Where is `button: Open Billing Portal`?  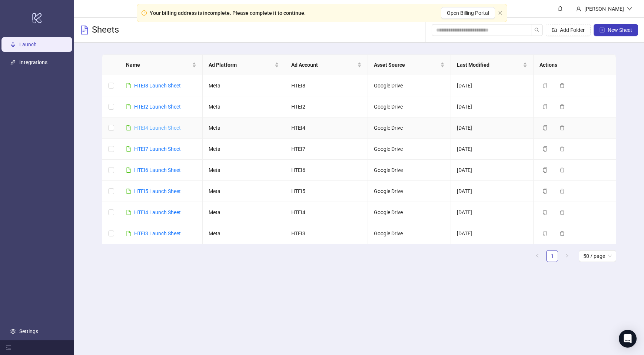 button: Open Billing Portal is located at coordinates (468, 13).